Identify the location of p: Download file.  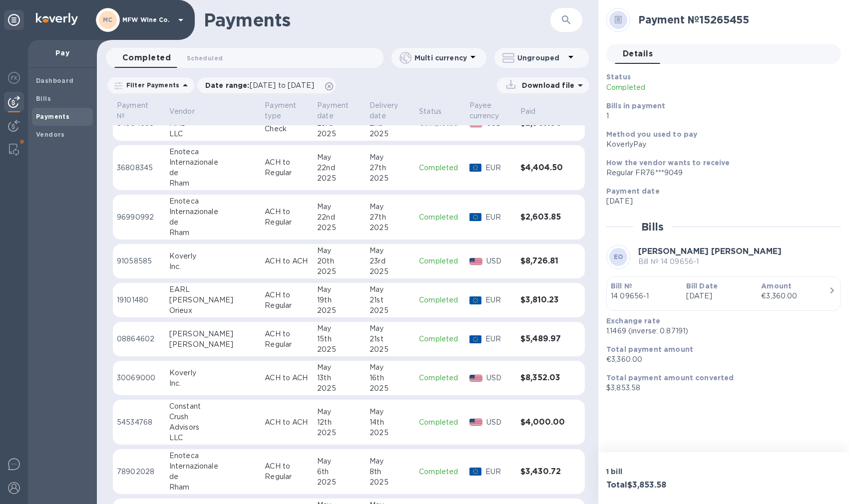
(546, 86).